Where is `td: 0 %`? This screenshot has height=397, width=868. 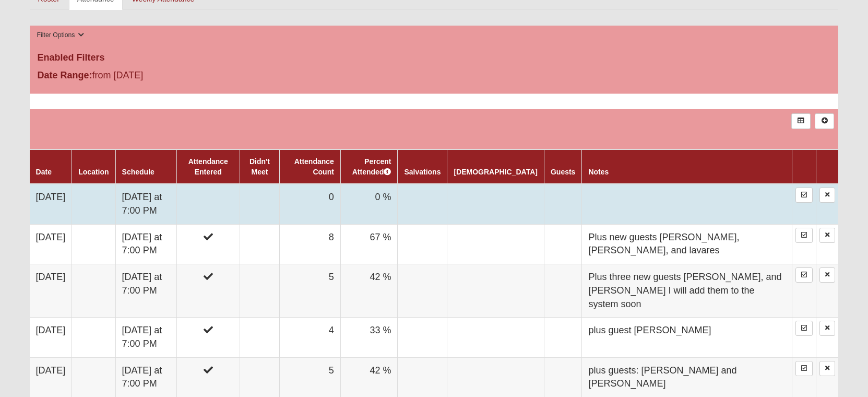 td: 0 % is located at coordinates (369, 204).